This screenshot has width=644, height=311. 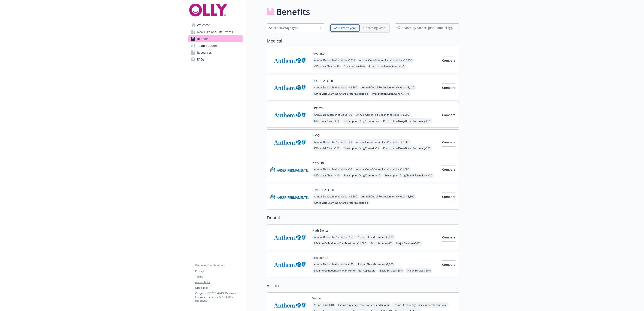 What do you see at coordinates (219, 297) in the screenshot?
I see `p: Copyright © 2024 - 2025 , Newfront Insurance Services, ALL RIGHTS RESERVED` at bounding box center [219, 297].